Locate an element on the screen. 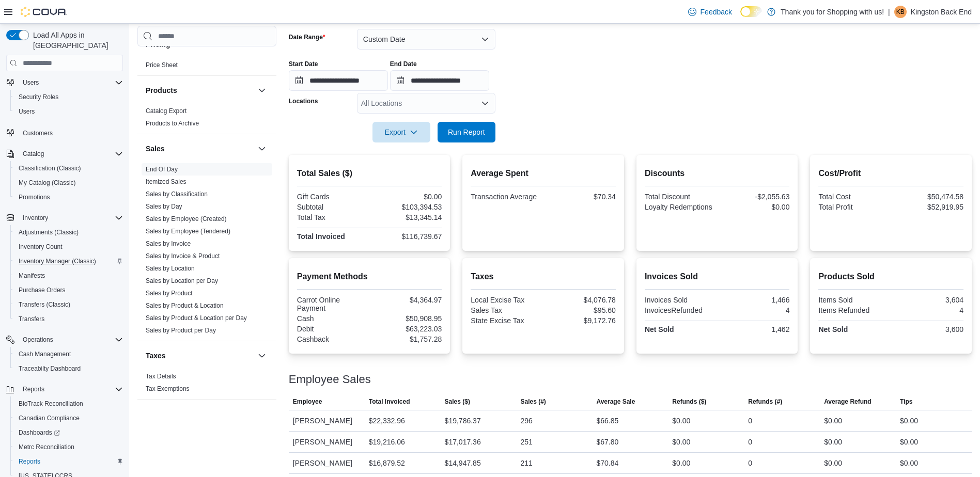  span: Sales by Product & Location is located at coordinates (184, 306).